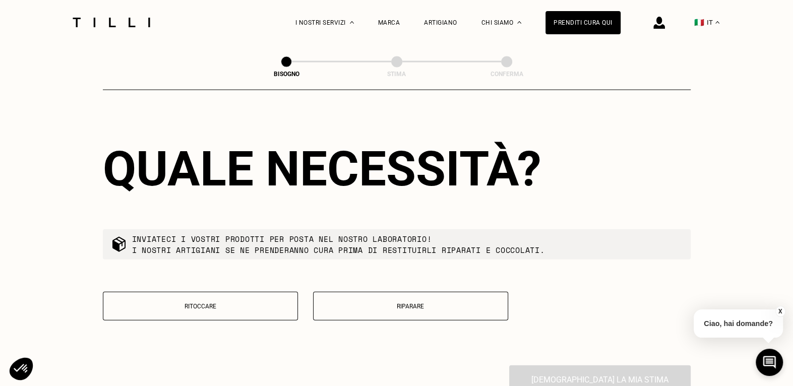 The image size is (793, 386). What do you see at coordinates (352, 22) in the screenshot?
I see `img: Menu a tendina` at bounding box center [352, 22].